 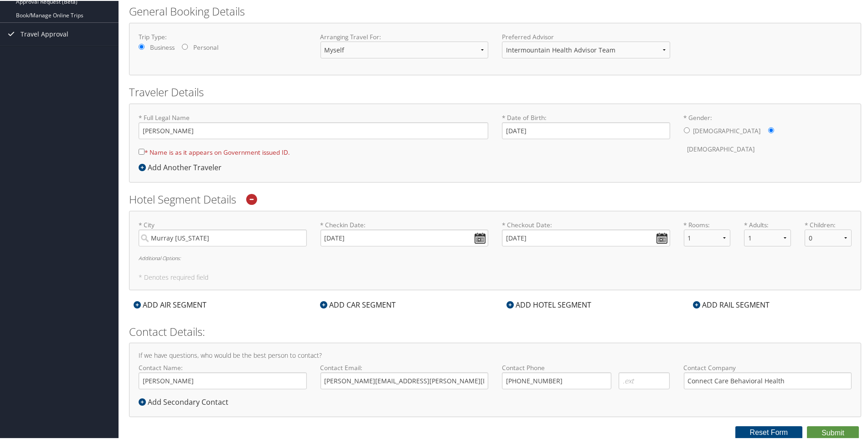 What do you see at coordinates (222, 36) in the screenshot?
I see `label: Trip Type:` at bounding box center [222, 36].